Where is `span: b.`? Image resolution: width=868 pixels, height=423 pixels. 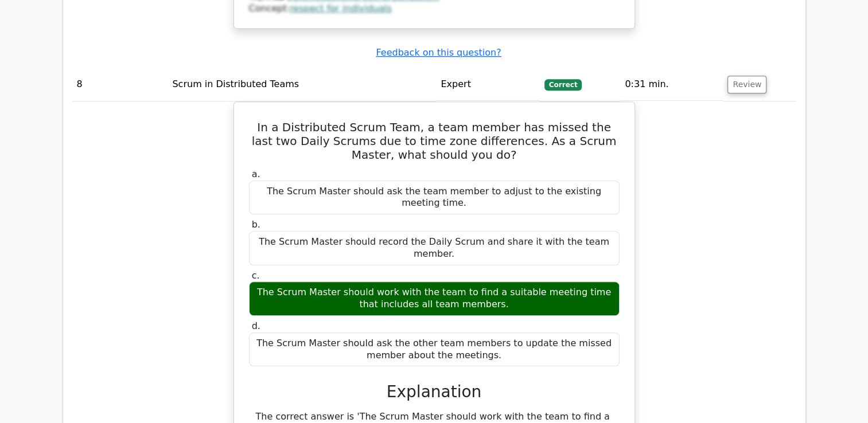 span: b. is located at coordinates (256, 224).